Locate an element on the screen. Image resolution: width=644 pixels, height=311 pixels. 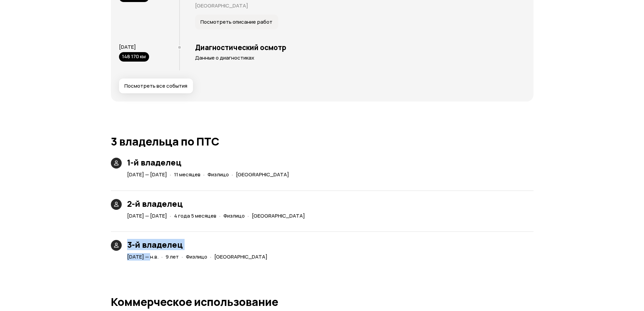
span: 4 года 5 месяцев is located at coordinates (195, 215).